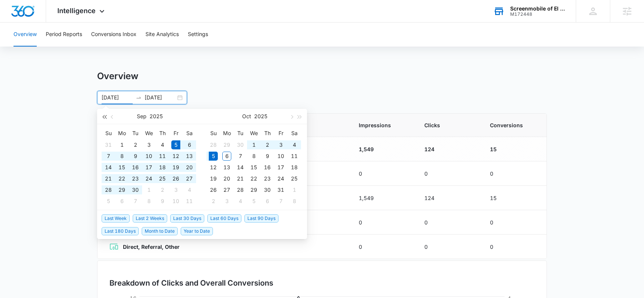  Describe the element at coordinates (122, 201) in the screenshot. I see `td: 2025-10-06` at that location.